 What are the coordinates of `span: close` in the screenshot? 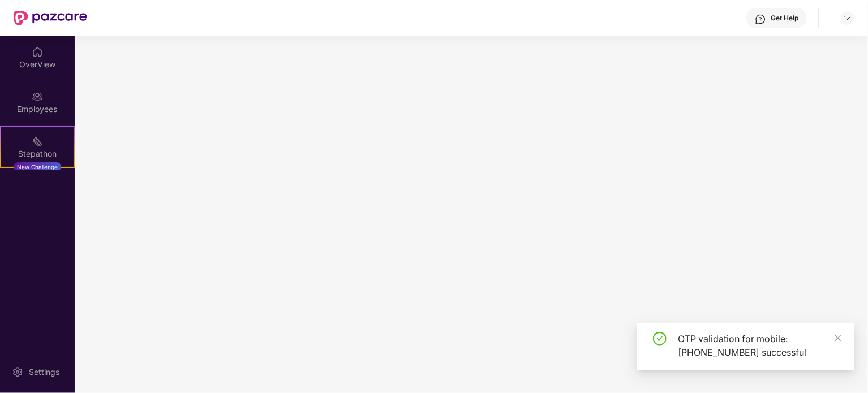 It's located at (838, 339).